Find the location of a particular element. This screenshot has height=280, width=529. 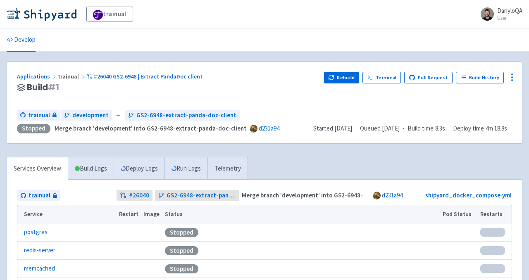

span: Build is located at coordinates (43, 87).